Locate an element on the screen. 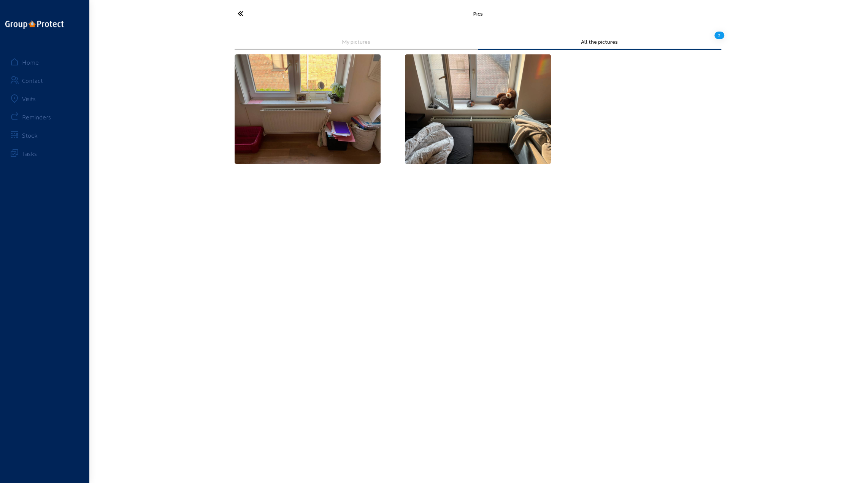 This screenshot has height=483, width=868. div: Visits is located at coordinates (29, 98).